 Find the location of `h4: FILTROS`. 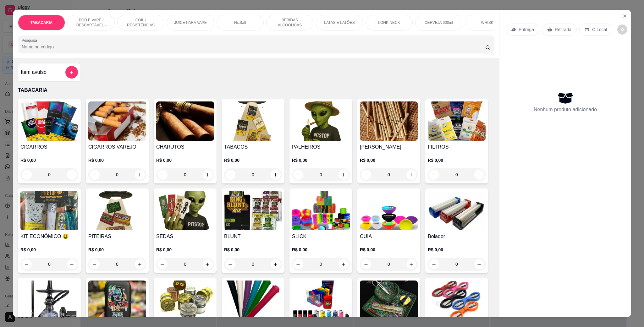

h4: FILTROS is located at coordinates (457, 147).